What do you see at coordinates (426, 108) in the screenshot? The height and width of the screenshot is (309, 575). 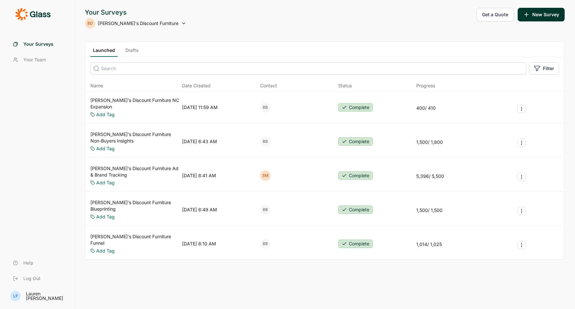 I see `div: 400 / 410` at bounding box center [426, 108].